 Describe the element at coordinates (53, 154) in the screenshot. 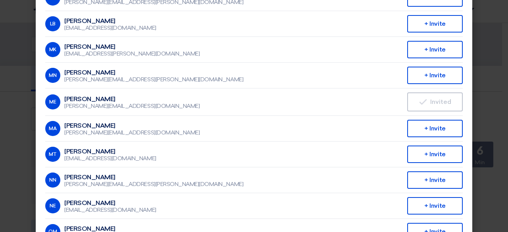

I see `div: MT` at that location.